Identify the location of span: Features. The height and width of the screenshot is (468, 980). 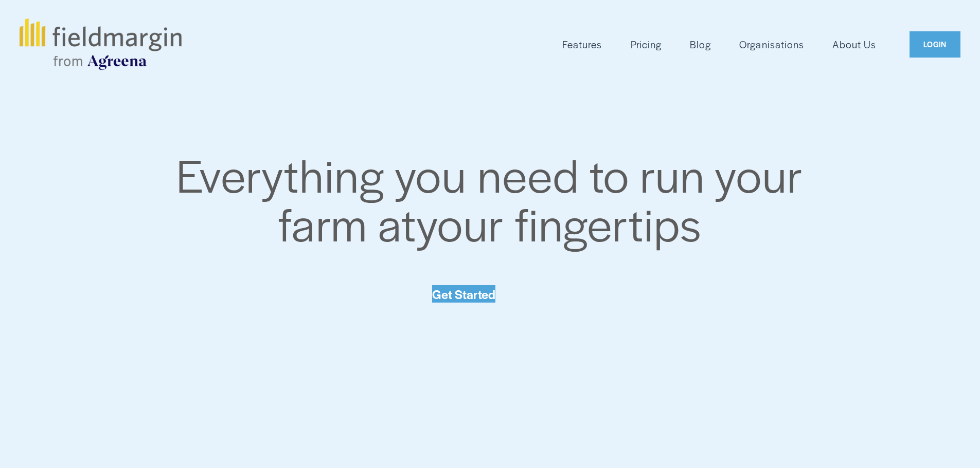
(582, 44).